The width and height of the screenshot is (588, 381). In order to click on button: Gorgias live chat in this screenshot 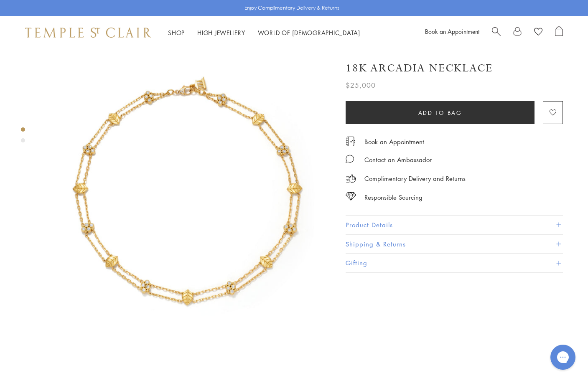, I will do `click(17, 15)`.